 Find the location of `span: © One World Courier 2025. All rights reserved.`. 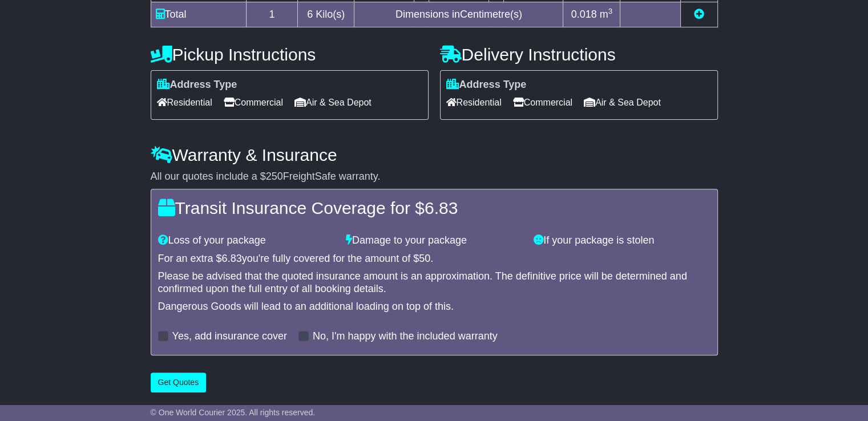

span: © One World Courier 2025. All rights reserved. is located at coordinates (233, 413).